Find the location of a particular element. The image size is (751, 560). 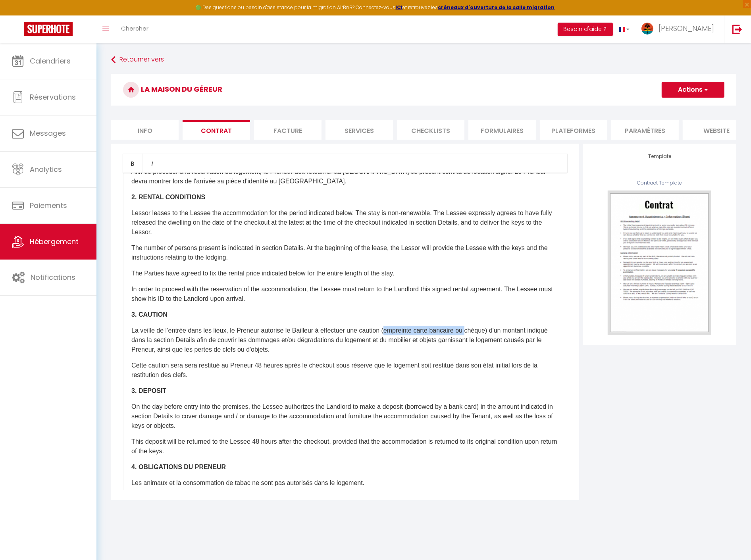

a: Chercher is located at coordinates (135, 30).